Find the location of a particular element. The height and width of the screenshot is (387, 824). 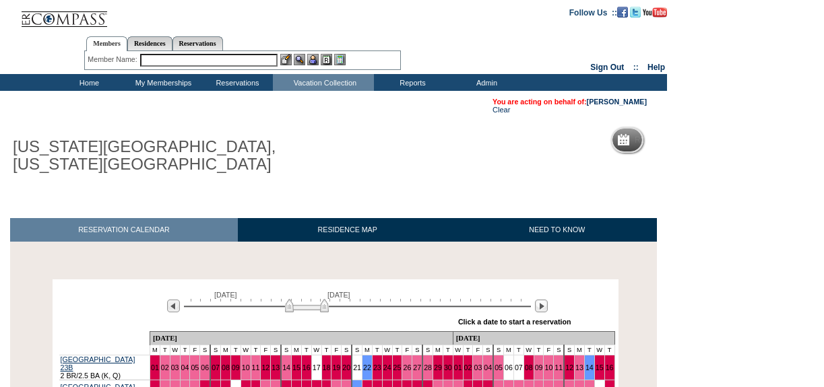

a: Sign Out is located at coordinates (607, 67).